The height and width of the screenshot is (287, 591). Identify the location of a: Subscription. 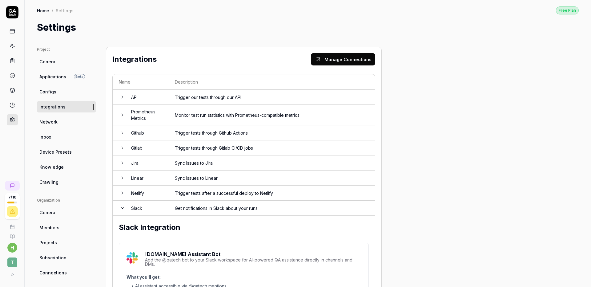
(66, 258).